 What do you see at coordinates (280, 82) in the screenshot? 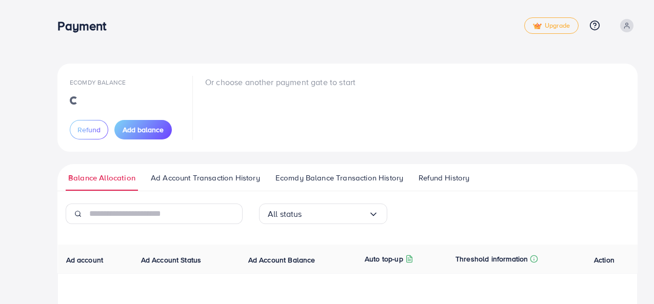
I see `p: Or choose another payment gate to start` at bounding box center [280, 82].